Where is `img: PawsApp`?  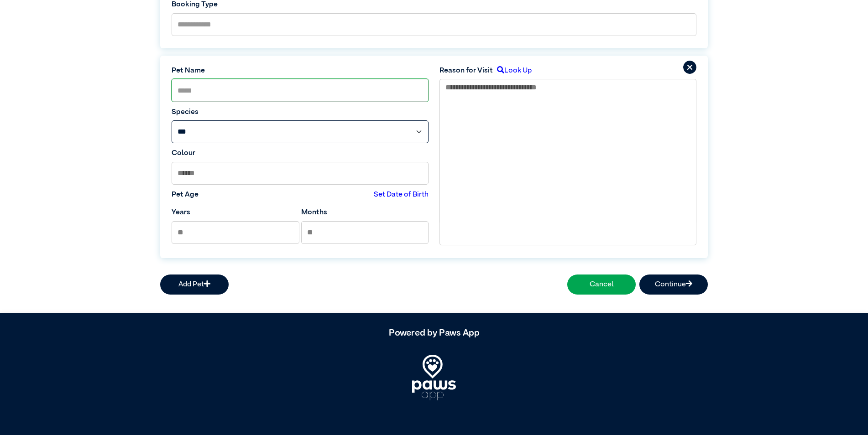 img: PawsApp is located at coordinates (434, 378).